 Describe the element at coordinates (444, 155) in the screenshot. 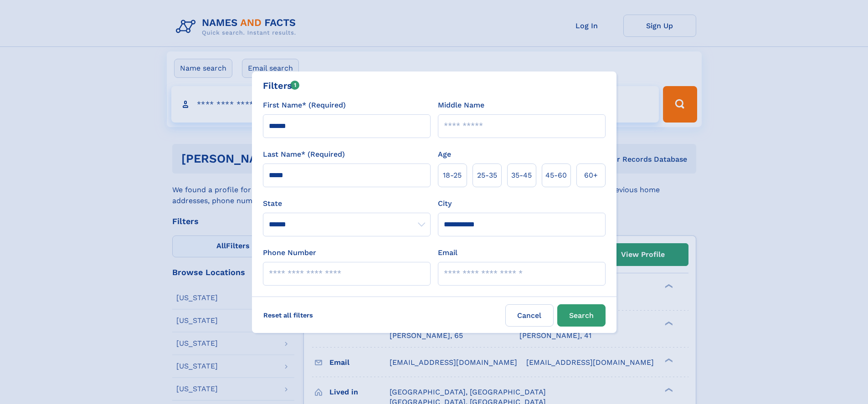

I see `label: Age` at that location.